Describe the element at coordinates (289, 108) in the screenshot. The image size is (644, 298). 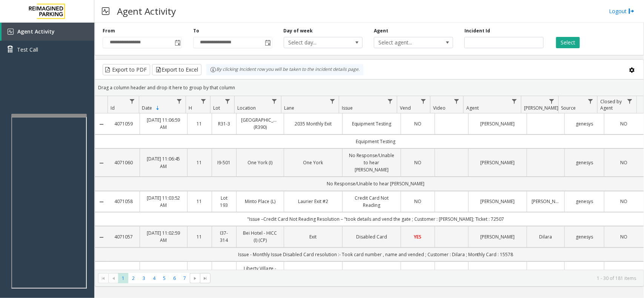
I see `span: Lane` at that location.